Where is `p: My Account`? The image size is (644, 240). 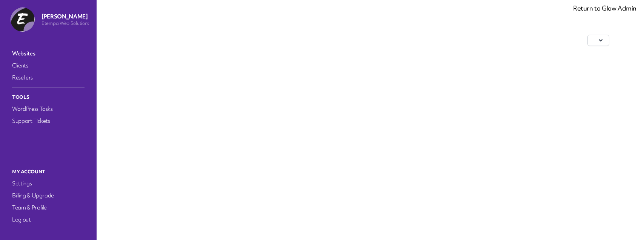 p: My Account is located at coordinates (48, 172).